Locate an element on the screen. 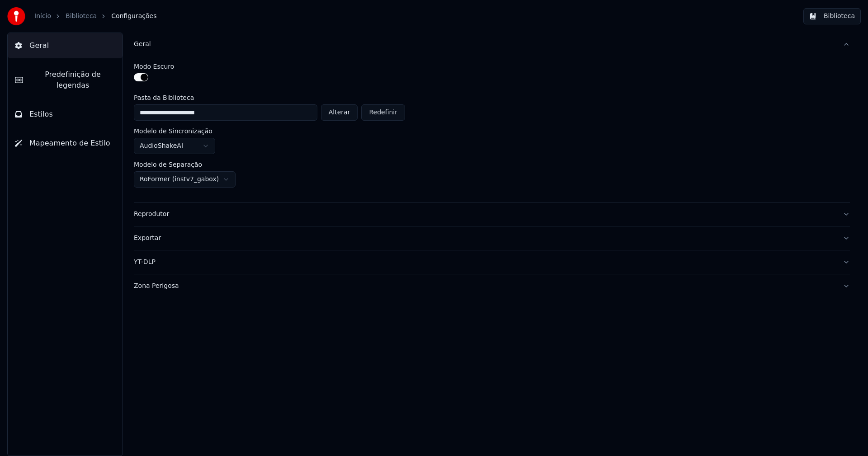  span: Configurações is located at coordinates (133, 17).